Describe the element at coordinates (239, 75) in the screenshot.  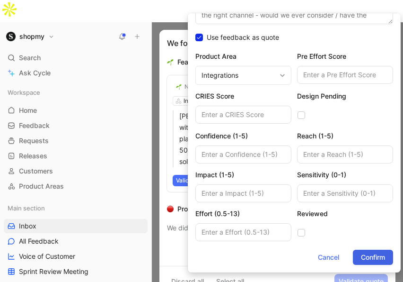
I see `div: Integrations` at that location.